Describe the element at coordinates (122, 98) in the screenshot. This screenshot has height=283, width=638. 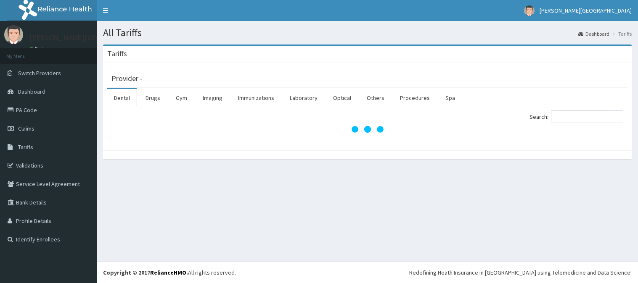
I see `a: Dental` at that location.